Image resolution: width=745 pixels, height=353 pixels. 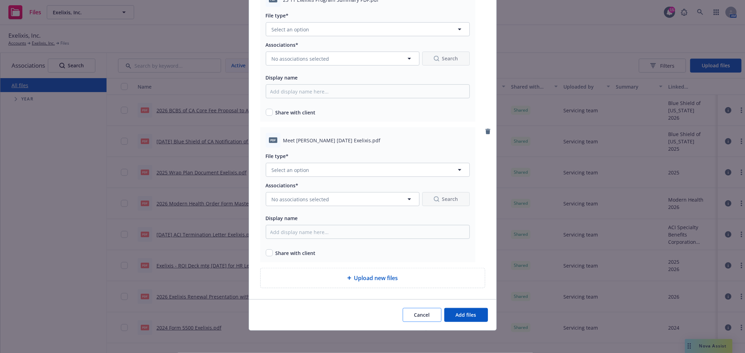 What do you see at coordinates (422, 315) in the screenshot?
I see `span: Cancel` at bounding box center [422, 315].